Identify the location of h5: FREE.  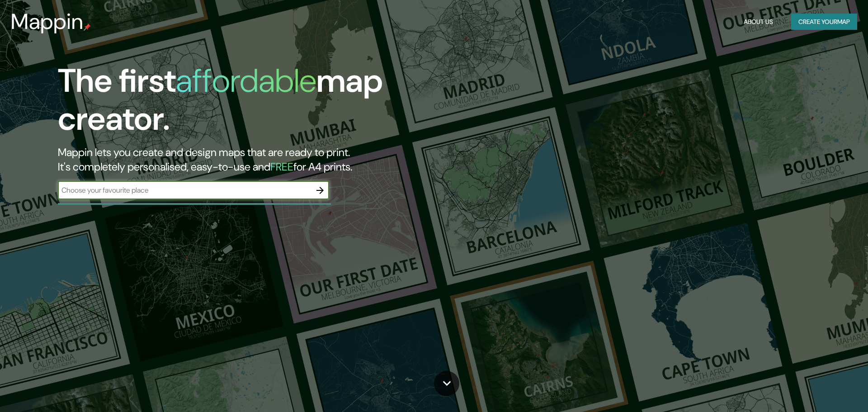
(281, 166).